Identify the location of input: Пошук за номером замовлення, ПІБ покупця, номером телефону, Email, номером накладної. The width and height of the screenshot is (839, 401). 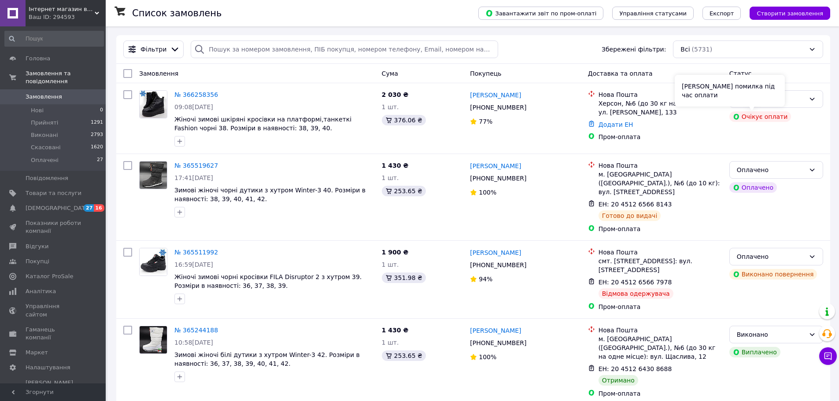
(344, 49).